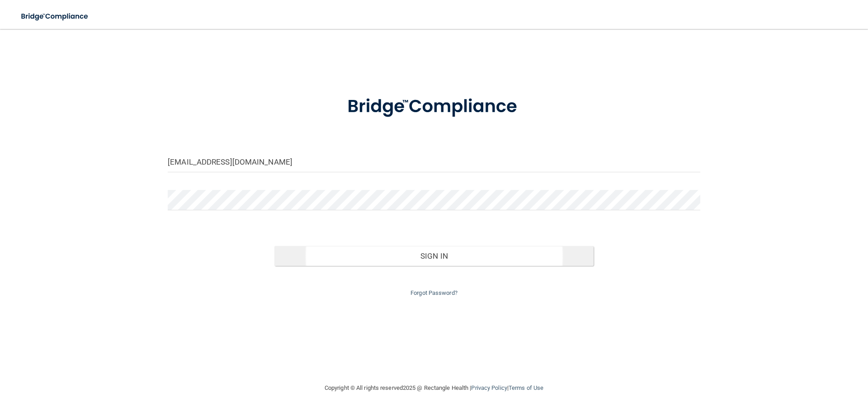 Image resolution: width=868 pixels, height=412 pixels. What do you see at coordinates (434, 162) in the screenshot?
I see `input: Email` at bounding box center [434, 162].